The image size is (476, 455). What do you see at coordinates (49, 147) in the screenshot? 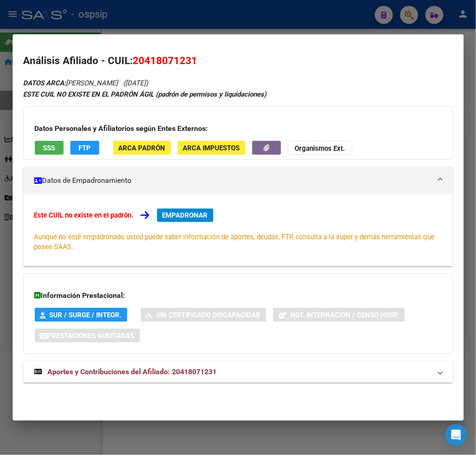
I see `button: SSS` at bounding box center [49, 147].